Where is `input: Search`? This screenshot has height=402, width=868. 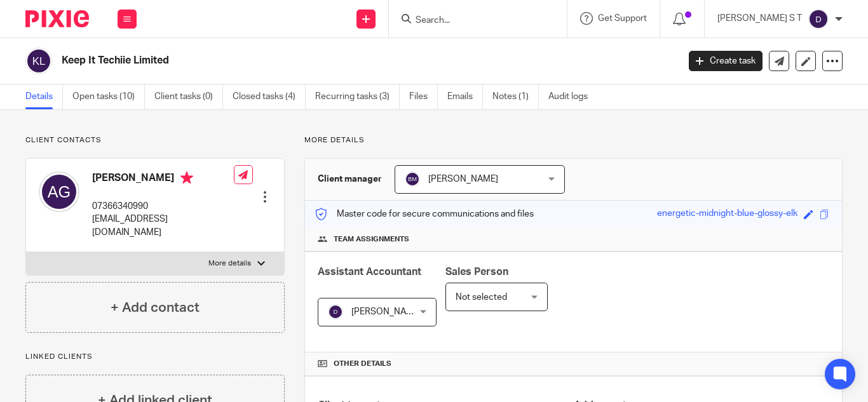
input: Search is located at coordinates (471, 21).